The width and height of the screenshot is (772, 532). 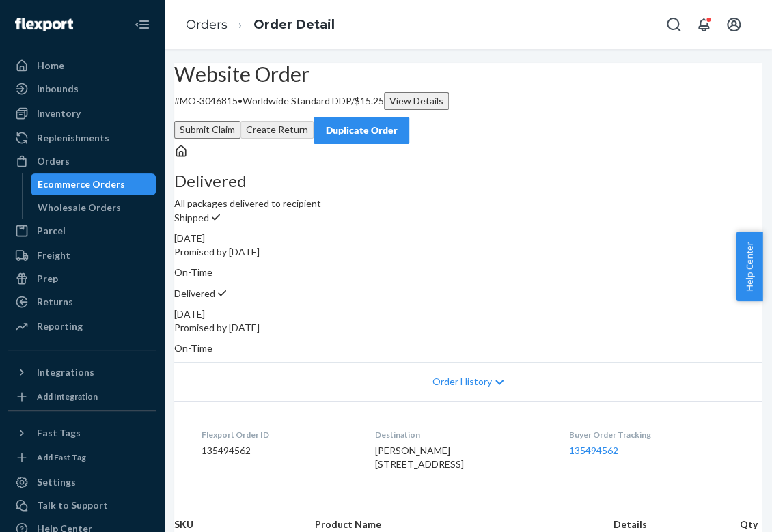 What do you see at coordinates (82, 255) in the screenshot?
I see `a: Freight` at bounding box center [82, 255].